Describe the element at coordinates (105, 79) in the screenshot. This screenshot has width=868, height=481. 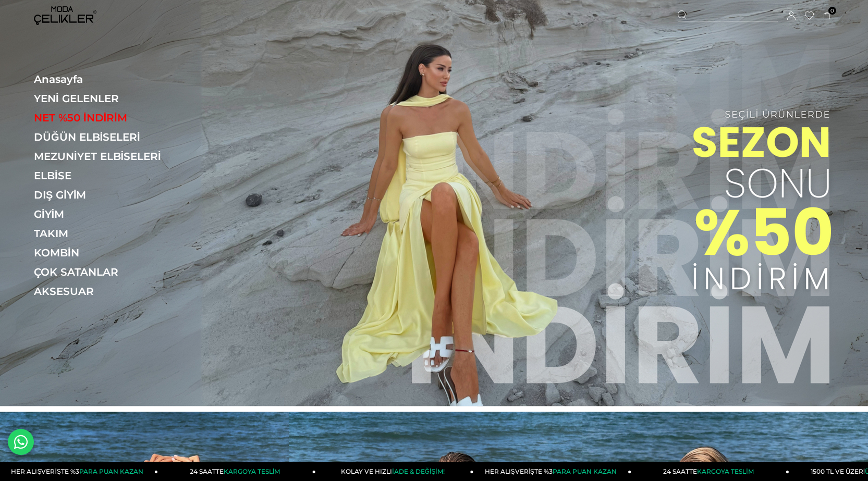
I see `a: Anasayfa` at that location.